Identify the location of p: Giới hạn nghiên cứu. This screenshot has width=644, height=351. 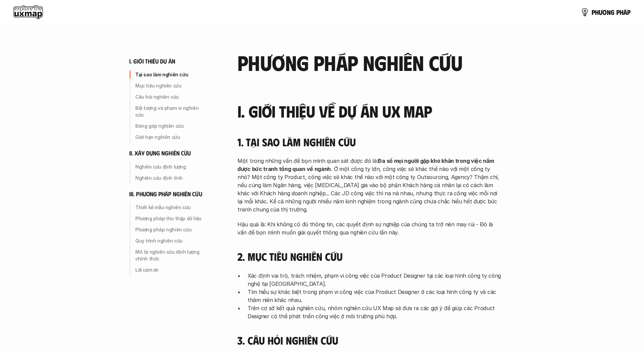
(171, 137).